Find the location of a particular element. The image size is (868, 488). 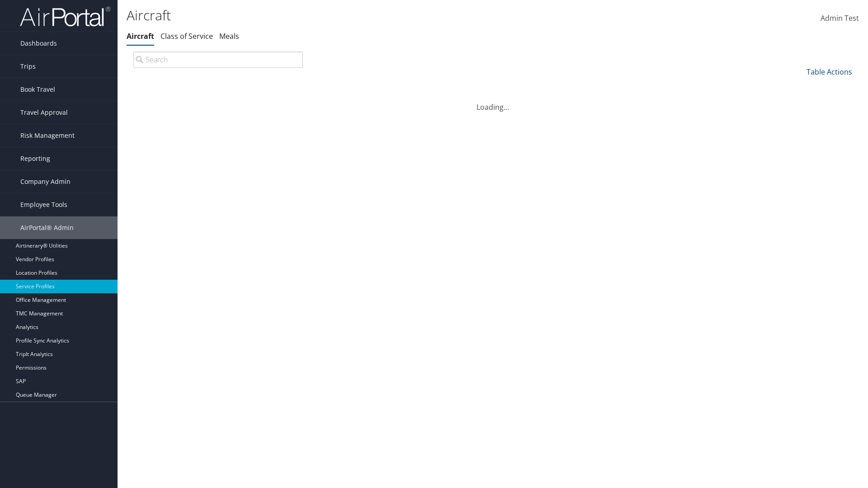

a: Aircraft is located at coordinates (140, 36).